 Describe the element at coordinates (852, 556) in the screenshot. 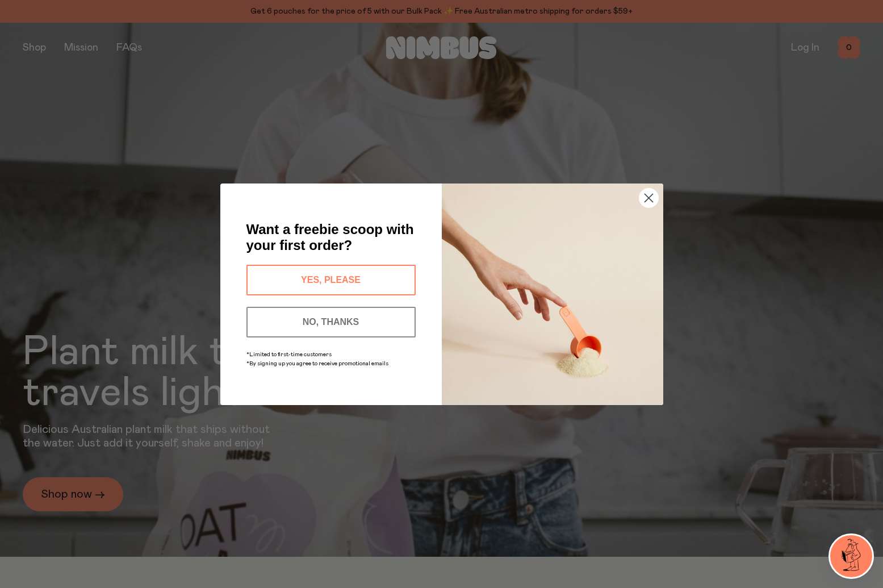

I see `img: agent` at that location.